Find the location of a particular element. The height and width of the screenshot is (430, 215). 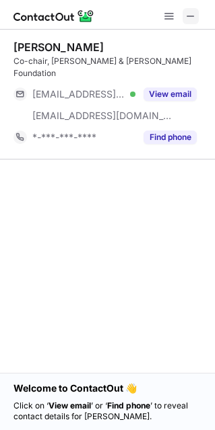

h1: Welcome to ContactOut 👋 is located at coordinates (107, 388).